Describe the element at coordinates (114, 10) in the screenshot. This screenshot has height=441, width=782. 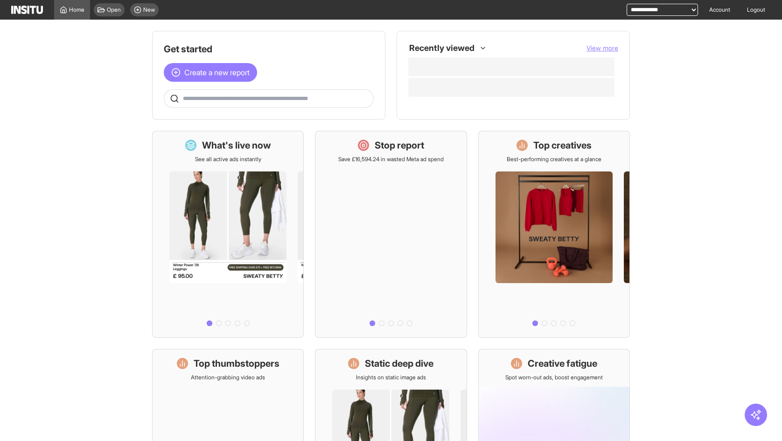
I see `span: Open` at that location.